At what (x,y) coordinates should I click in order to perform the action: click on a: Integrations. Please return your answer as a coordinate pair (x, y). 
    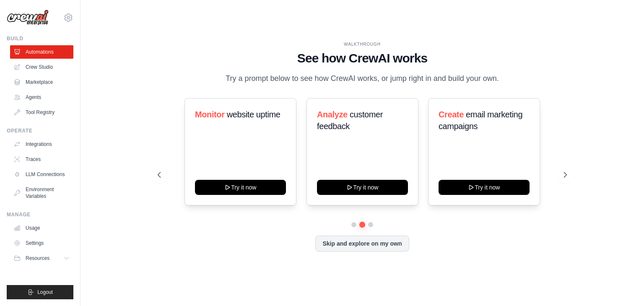
    Looking at the image, I should click on (42, 144).